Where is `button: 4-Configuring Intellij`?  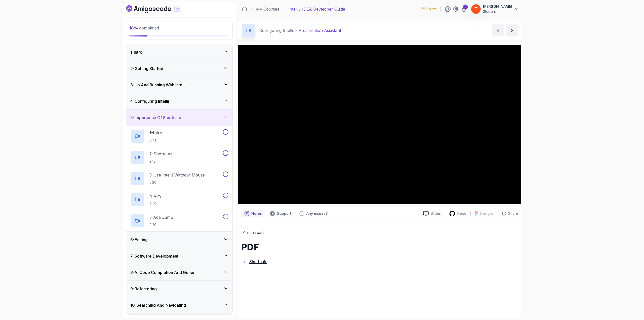 button: 4-Configuring Intellij is located at coordinates (179, 101).